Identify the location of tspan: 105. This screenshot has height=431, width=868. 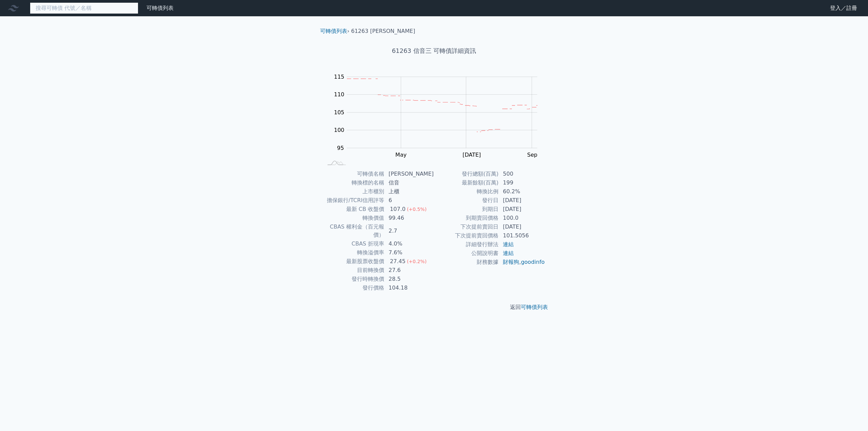
(339, 112).